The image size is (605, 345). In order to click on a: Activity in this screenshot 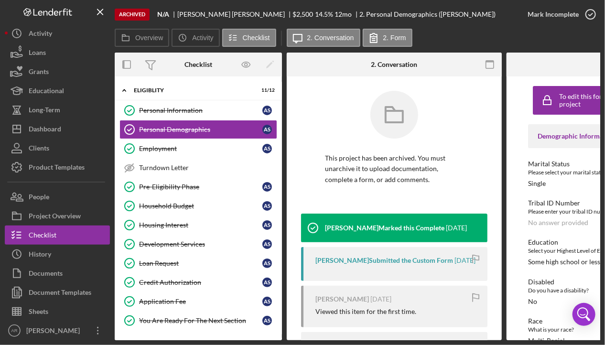, I will do `click(57, 33)`.